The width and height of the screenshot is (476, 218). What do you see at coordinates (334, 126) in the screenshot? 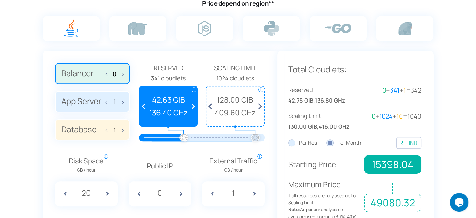
I see `span: 416.00 GHz` at bounding box center [334, 126].